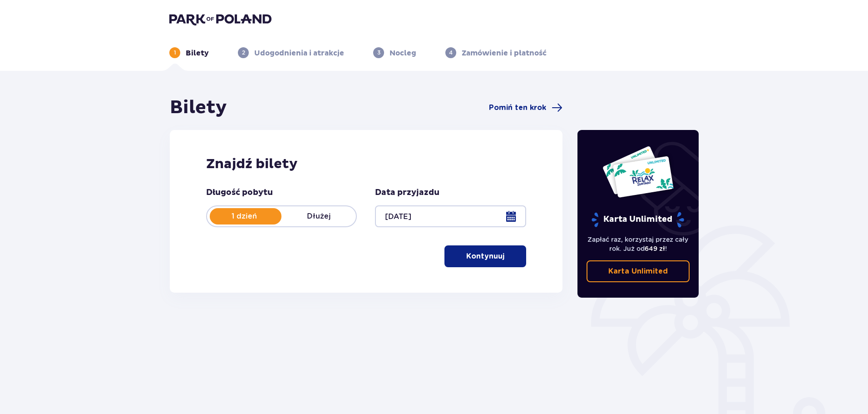  I want to click on h2: Znajdź bilety, so click(366, 164).